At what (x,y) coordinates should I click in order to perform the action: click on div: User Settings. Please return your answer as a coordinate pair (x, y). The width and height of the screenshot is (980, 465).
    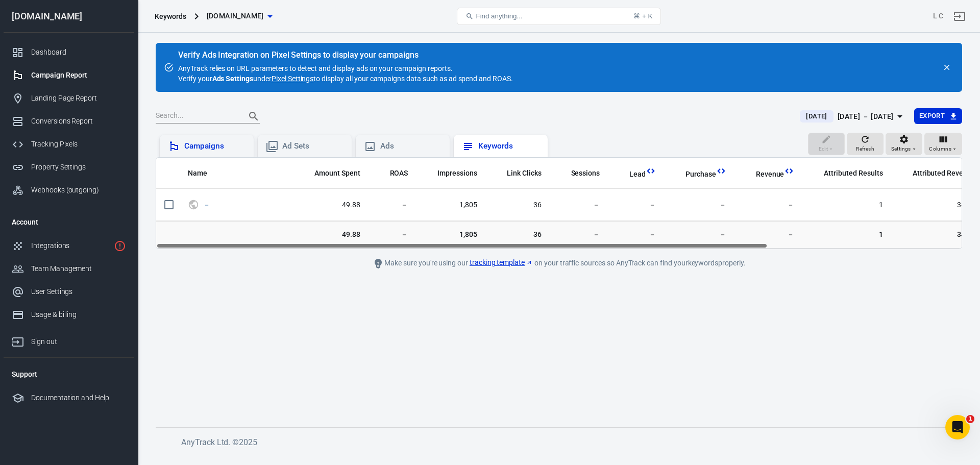
    Looking at the image, I should click on (78, 292).